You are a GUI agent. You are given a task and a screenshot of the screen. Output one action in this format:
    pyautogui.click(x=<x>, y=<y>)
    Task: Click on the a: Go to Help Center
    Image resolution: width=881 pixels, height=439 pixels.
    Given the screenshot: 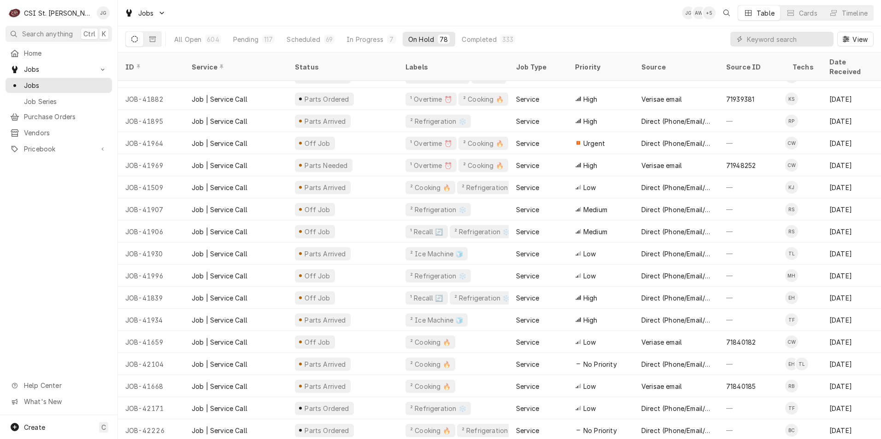 What is the action you would take?
    pyautogui.click(x=59, y=386)
    